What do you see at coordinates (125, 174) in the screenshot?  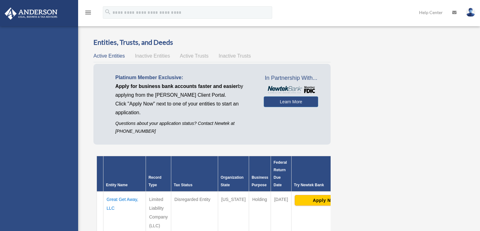 I see `th: Entity Name` at bounding box center [125, 174].